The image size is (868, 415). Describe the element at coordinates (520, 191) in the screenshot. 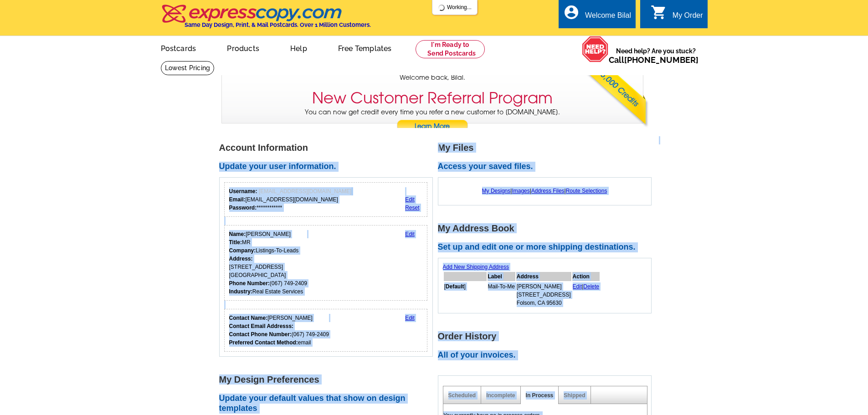

I see `a: Images` at that location.